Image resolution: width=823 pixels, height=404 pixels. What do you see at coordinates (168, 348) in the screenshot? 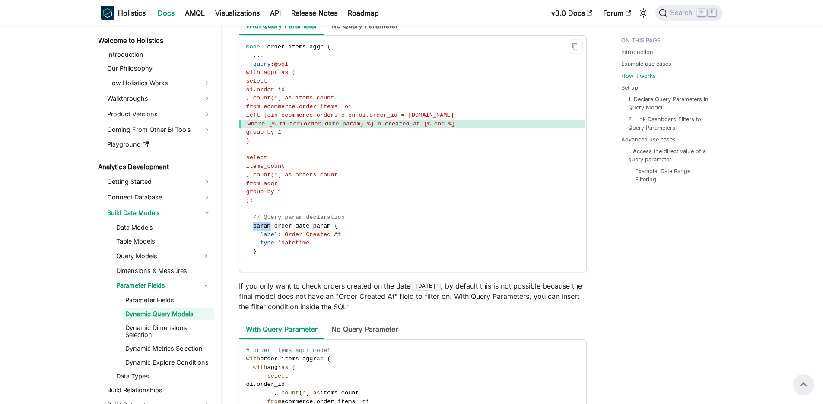
I see `a: Dynamic Metrics Selection` at bounding box center [168, 348].